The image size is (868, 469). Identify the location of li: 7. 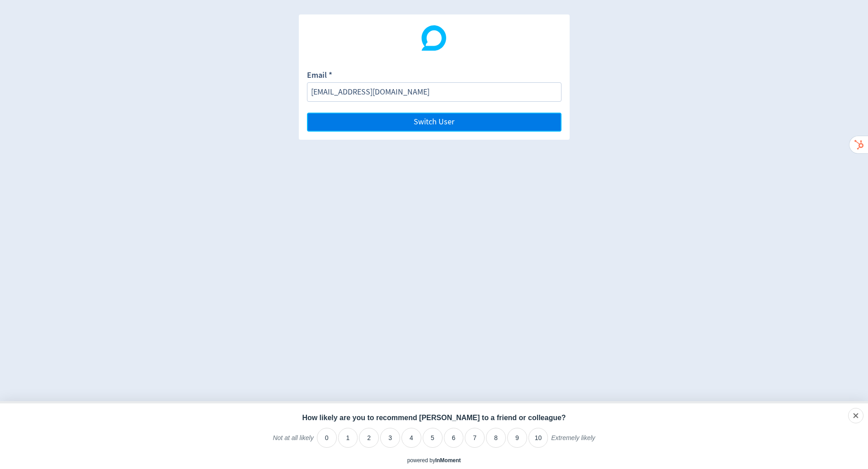
(474, 438).